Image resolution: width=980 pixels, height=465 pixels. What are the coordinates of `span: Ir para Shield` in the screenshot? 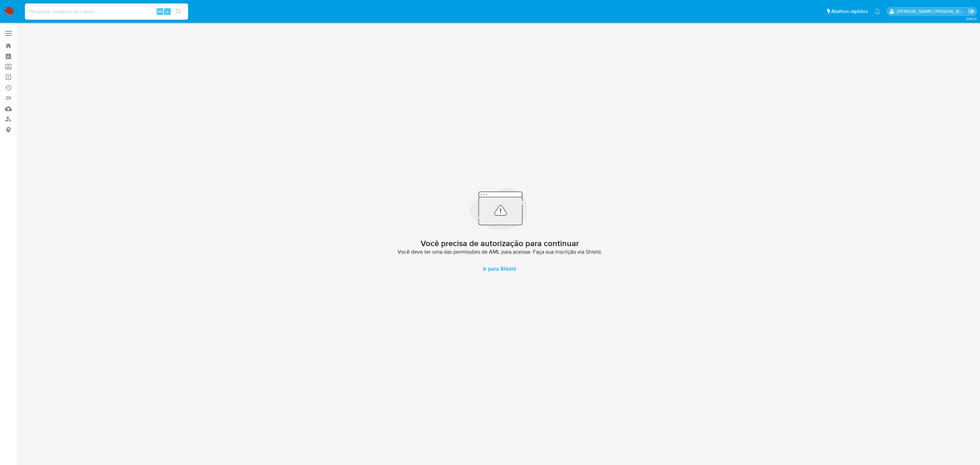 It's located at (499, 269).